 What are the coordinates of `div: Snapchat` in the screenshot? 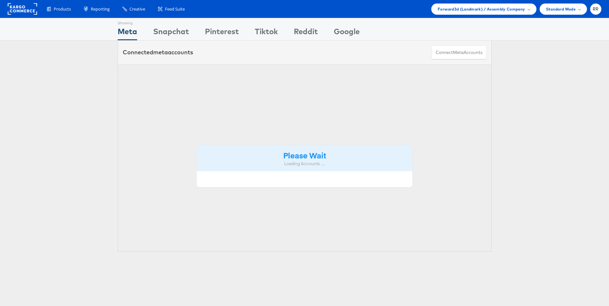 It's located at (171, 33).